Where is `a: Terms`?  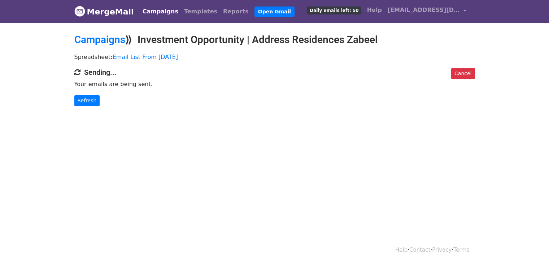
a: Terms is located at coordinates (462, 250).